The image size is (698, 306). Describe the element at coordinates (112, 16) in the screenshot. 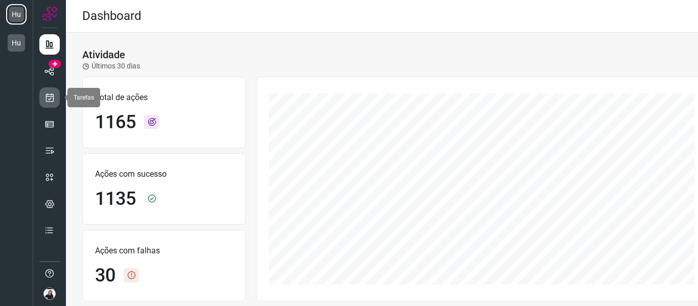

I see `h2: Dashboard` at that location.